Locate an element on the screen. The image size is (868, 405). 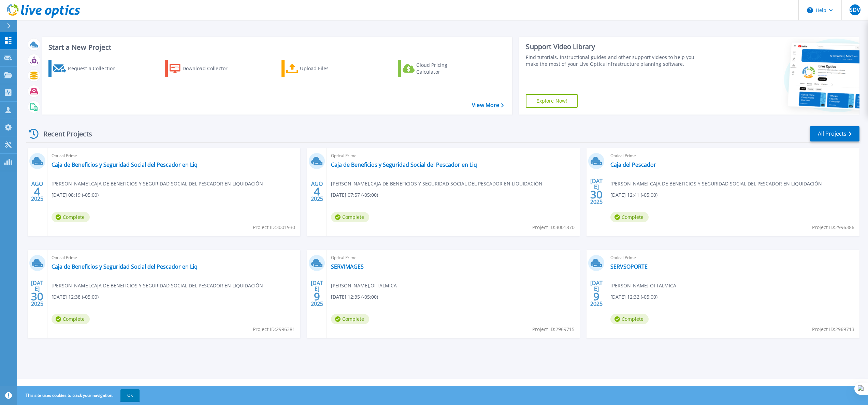
span: Project ID: 2969713 is located at coordinates (833, 330).